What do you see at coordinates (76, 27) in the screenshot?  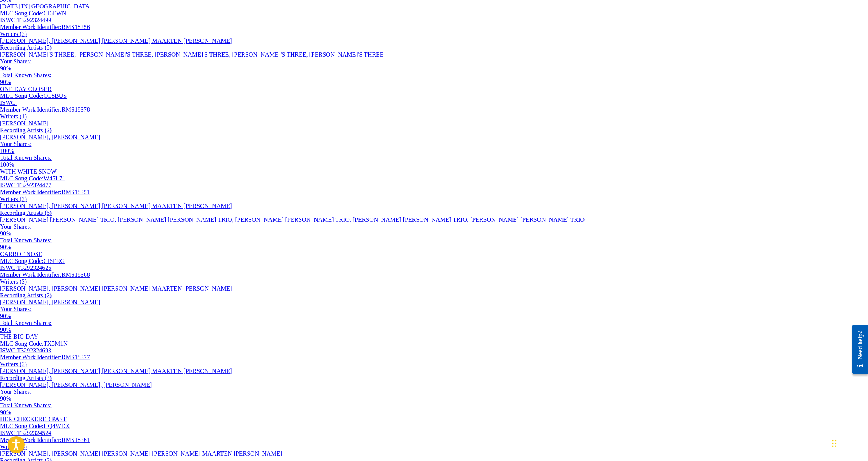 I see `span: RMS18356` at bounding box center [76, 27].